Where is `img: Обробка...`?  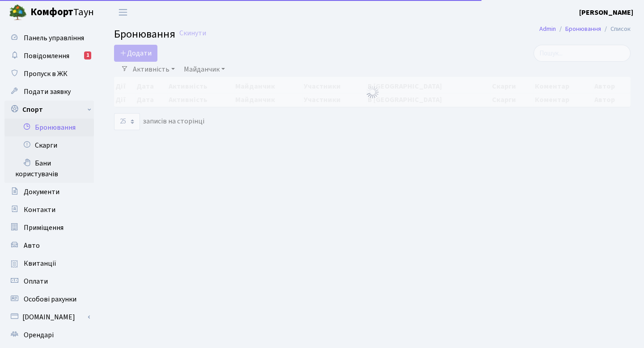
img: Обробка... is located at coordinates (373, 92).